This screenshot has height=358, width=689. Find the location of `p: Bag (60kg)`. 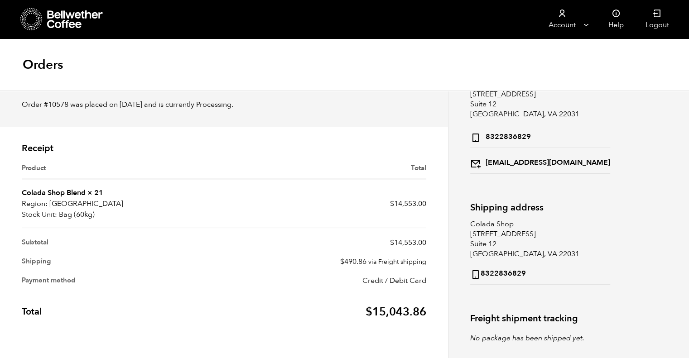

p: Bag (60kg) is located at coordinates (123, 215).